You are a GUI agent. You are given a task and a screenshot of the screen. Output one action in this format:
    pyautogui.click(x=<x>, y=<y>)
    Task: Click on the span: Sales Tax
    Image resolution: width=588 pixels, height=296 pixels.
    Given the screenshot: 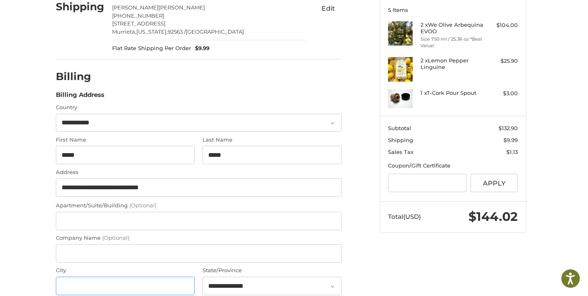 What is the action you would take?
    pyautogui.click(x=401, y=152)
    